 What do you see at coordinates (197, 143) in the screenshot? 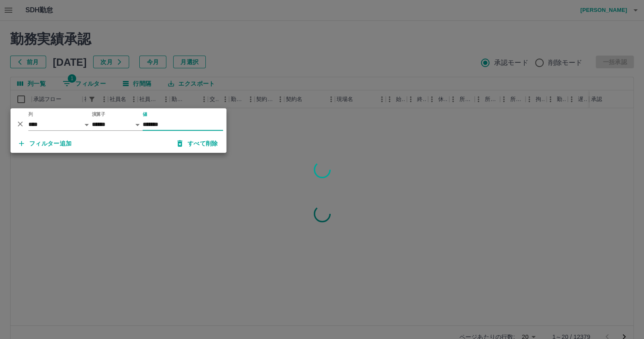
I see `button: すべて削除` at bounding box center [197, 143].